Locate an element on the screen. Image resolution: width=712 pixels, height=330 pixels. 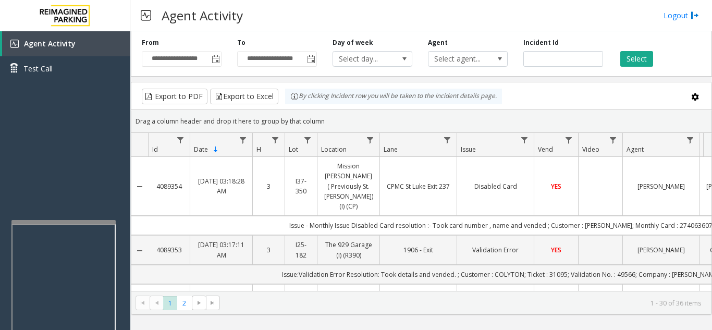
div: By clicking Incident row you will be taken to the incident details page. is located at coordinates (394, 96).